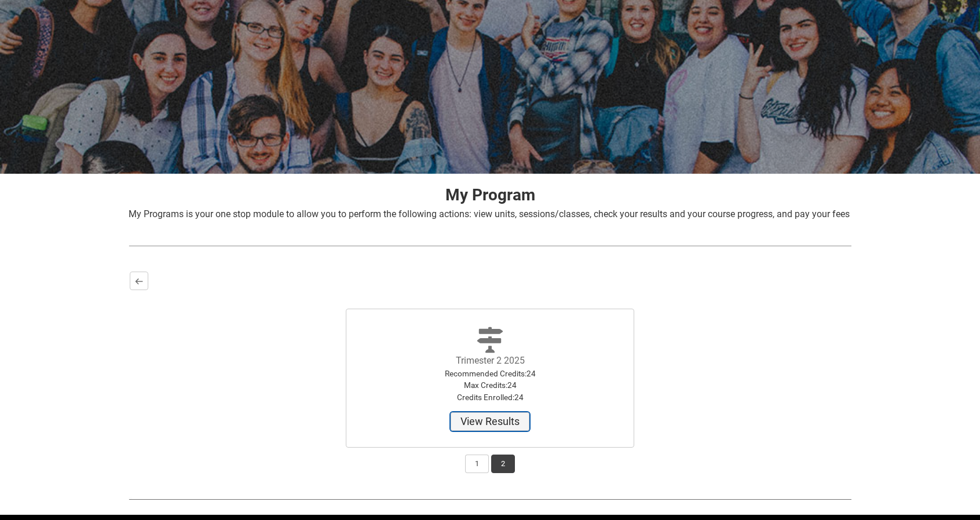 The image size is (980, 520). I want to click on button: Trimester 2 2025Recommended Credits:24Max Credits:24Credits Enrolled:24, so click(490, 422).